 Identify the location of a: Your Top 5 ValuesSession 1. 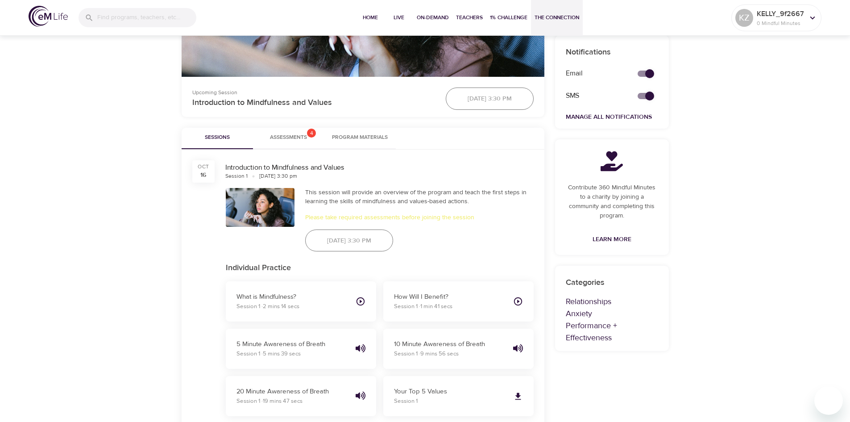
(458, 396).